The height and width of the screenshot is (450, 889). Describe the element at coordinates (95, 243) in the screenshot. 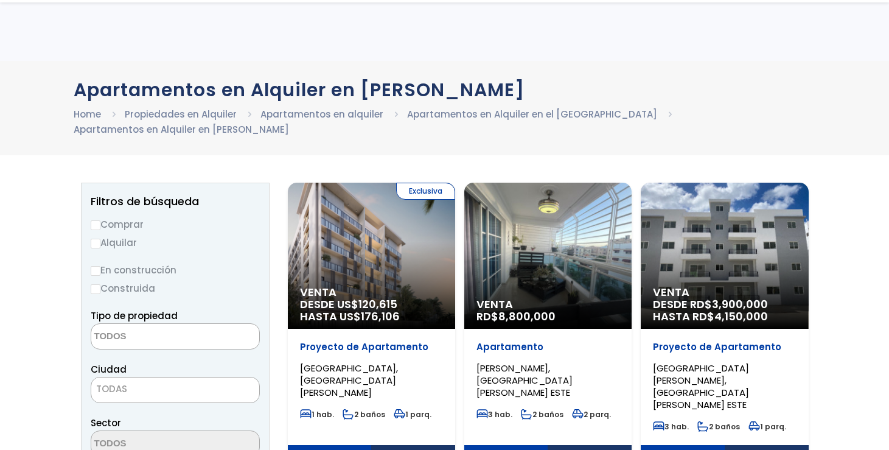

I see `input: Alquilar` at that location.